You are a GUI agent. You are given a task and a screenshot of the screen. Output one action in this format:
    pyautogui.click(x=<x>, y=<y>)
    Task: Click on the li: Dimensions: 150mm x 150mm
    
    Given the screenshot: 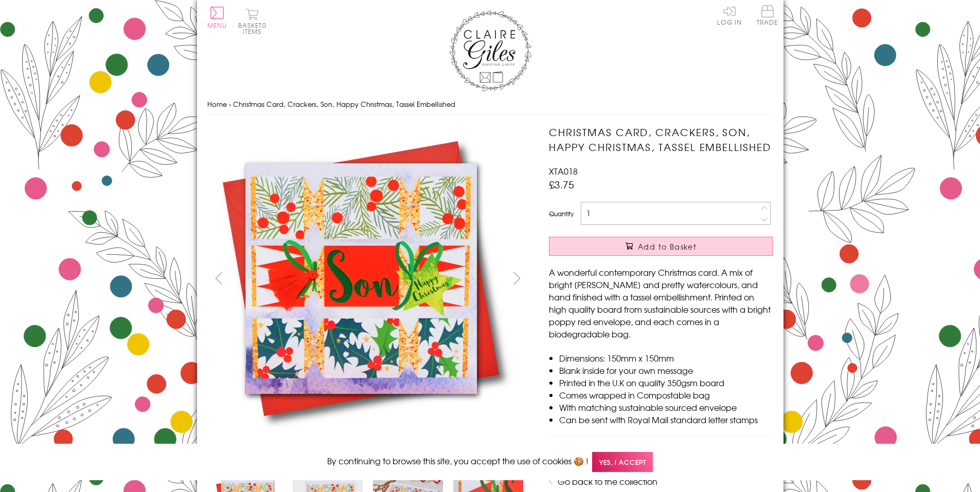 What is the action you would take?
    pyautogui.click(x=665, y=359)
    